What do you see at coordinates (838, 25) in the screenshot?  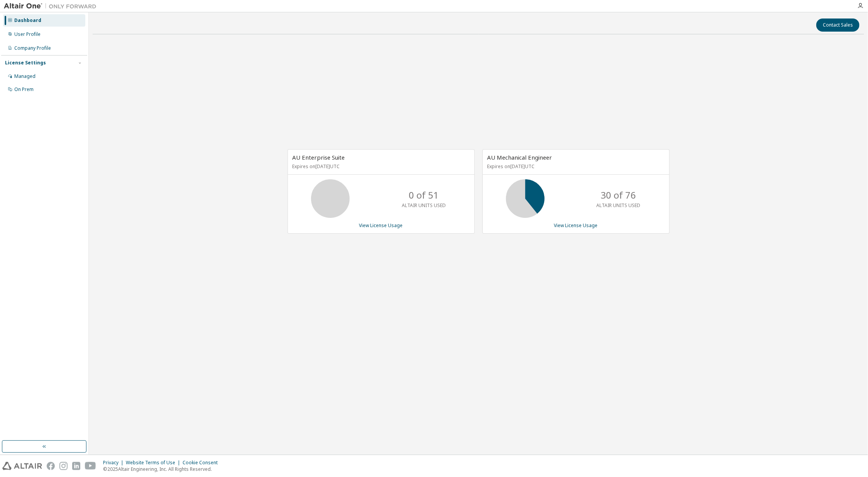 I see `button: Contact Sales` at bounding box center [838, 25].